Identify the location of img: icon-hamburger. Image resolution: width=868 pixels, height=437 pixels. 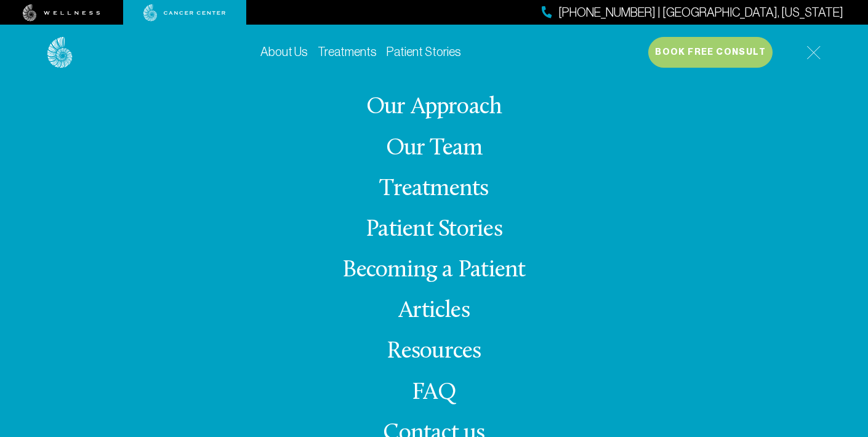
(813, 52).